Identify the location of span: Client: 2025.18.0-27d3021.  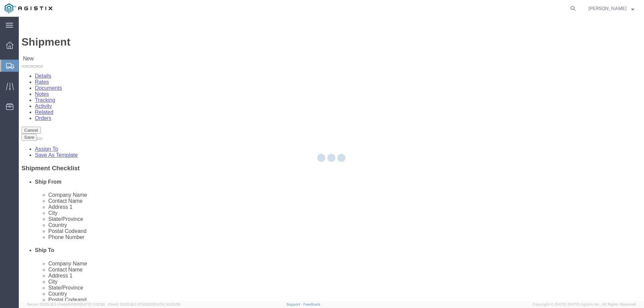
(144, 304).